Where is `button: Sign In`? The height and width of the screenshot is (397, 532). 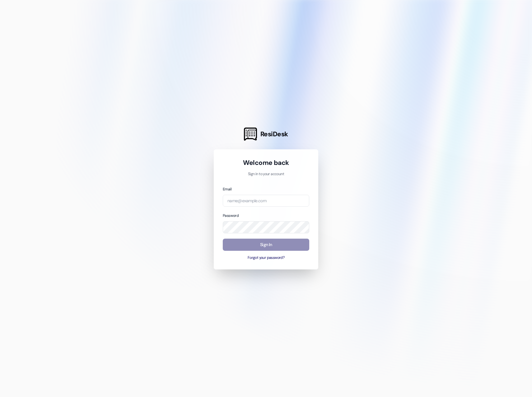 button: Sign In is located at coordinates (266, 245).